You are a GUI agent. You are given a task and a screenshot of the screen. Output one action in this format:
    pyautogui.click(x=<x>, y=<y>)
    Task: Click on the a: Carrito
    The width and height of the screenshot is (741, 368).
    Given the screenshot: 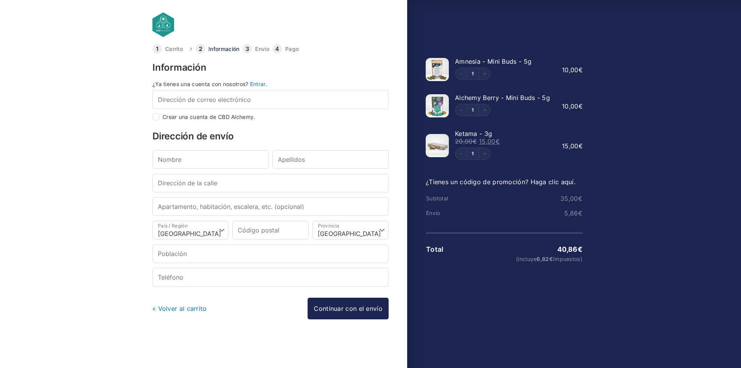 What is the action you would take?
    pyautogui.click(x=174, y=49)
    